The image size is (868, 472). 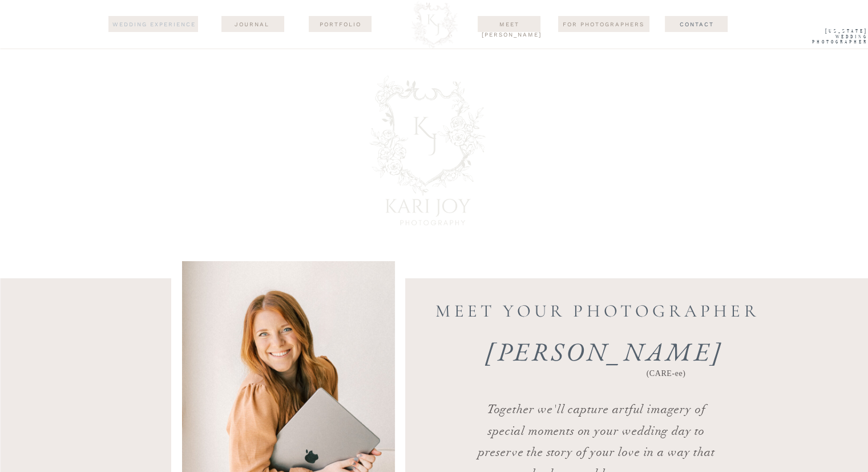 What do you see at coordinates (697, 24) in the screenshot?
I see `a: Contact` at bounding box center [697, 24].